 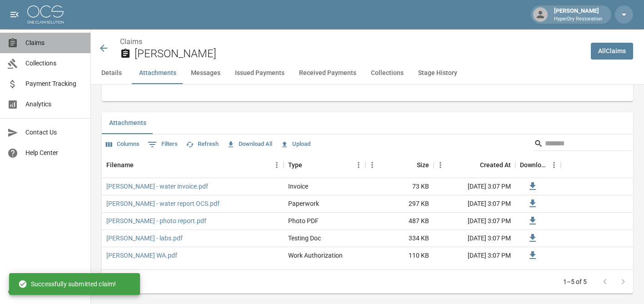 What do you see at coordinates (249, 144) in the screenshot?
I see `button: Download All` at bounding box center [249, 144].